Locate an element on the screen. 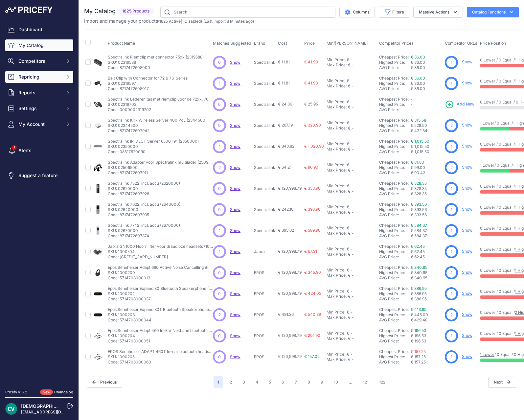  a: € 328.35 is located at coordinates (419, 183).